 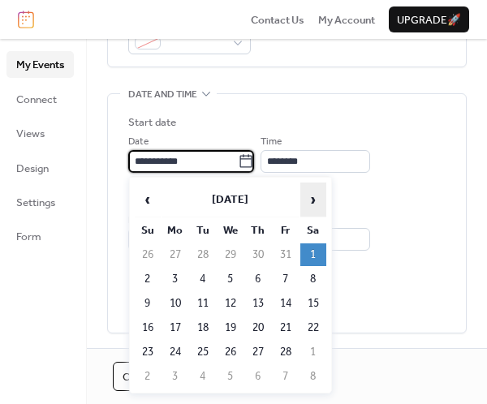 I want to click on td: 18, so click(x=203, y=328).